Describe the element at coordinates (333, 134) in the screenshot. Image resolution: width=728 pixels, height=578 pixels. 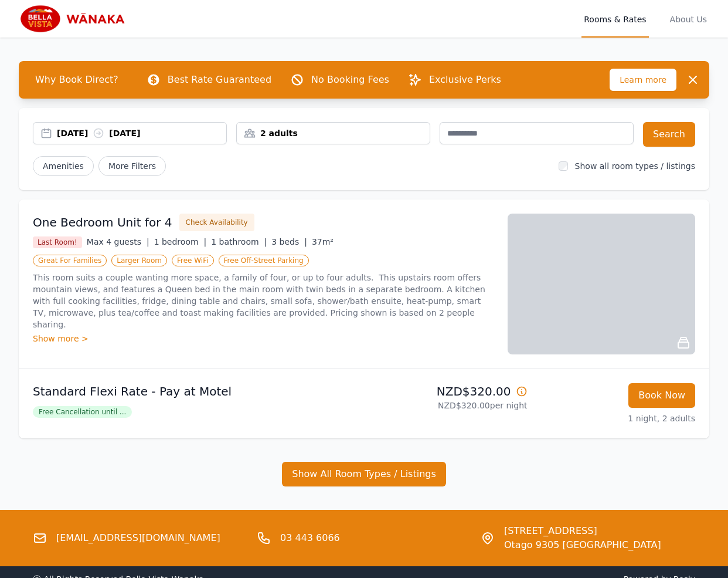
I see `div: 2 adults` at that location.